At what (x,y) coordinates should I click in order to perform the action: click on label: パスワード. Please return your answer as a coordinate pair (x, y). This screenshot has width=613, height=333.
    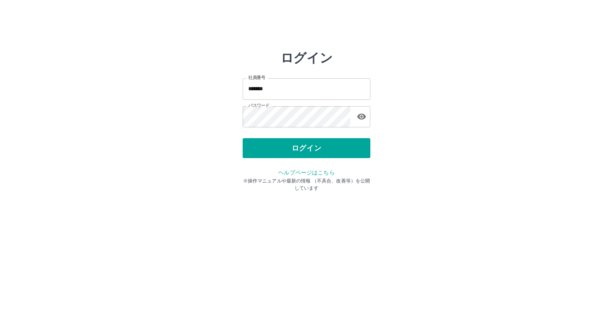
    Looking at the image, I should click on (259, 105).